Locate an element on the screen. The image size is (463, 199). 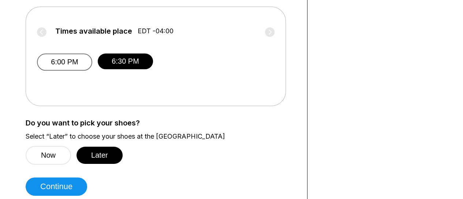
span: EDT -04:00 is located at coordinates (156, 31).